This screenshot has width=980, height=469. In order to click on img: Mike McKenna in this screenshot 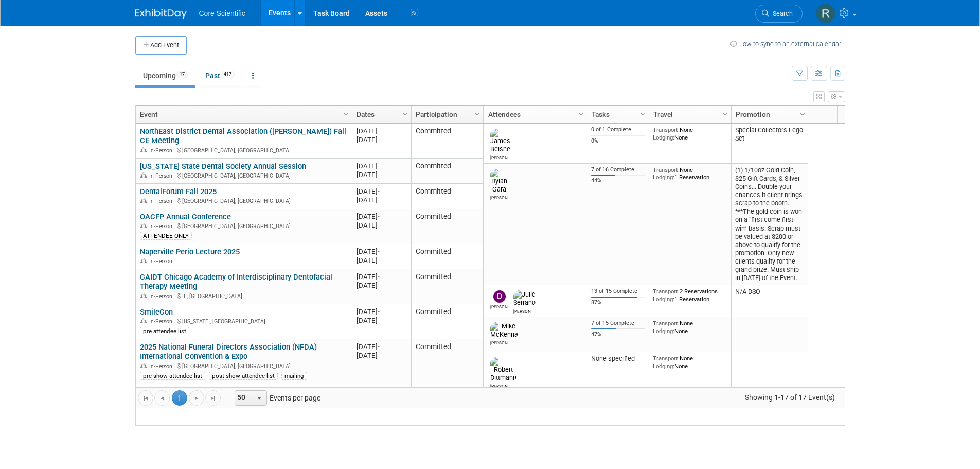, I will do `click(504, 331)`.